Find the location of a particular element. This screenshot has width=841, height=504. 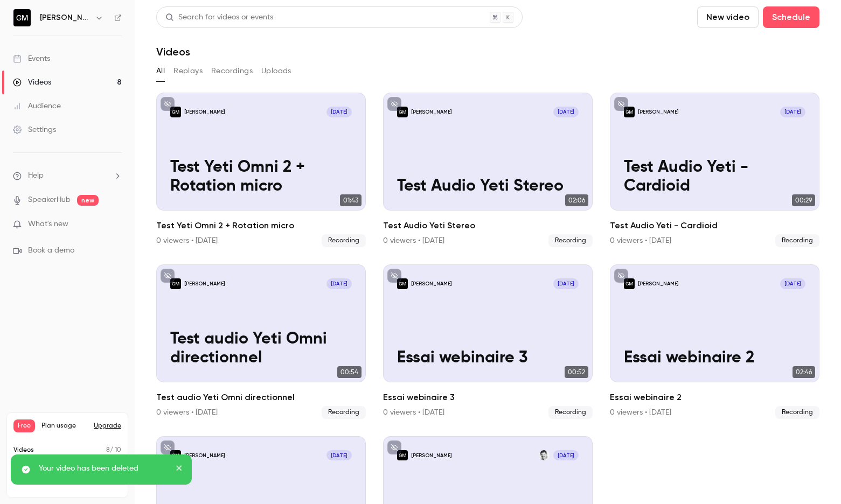

li: help-dropdown-opener is located at coordinates (67, 176).